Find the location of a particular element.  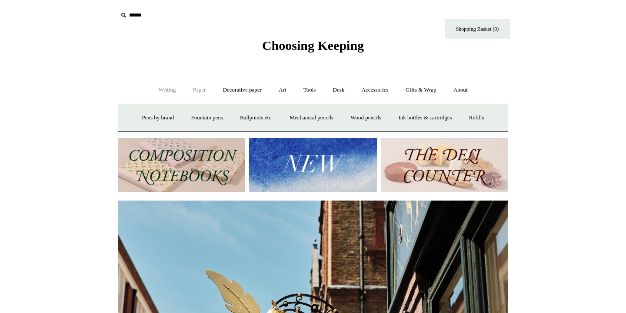

a: Ink bottles & cartridges is located at coordinates (424, 118).